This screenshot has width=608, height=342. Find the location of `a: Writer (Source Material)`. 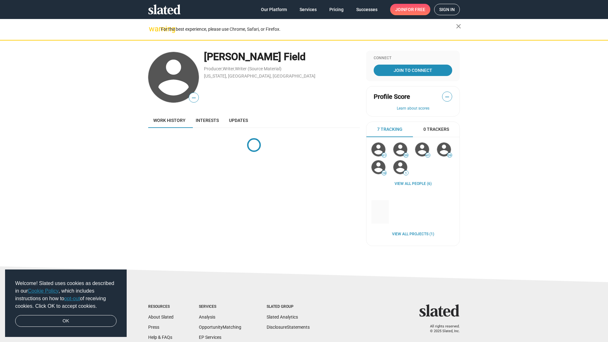

a: Writer (Source Material) is located at coordinates (258, 69).